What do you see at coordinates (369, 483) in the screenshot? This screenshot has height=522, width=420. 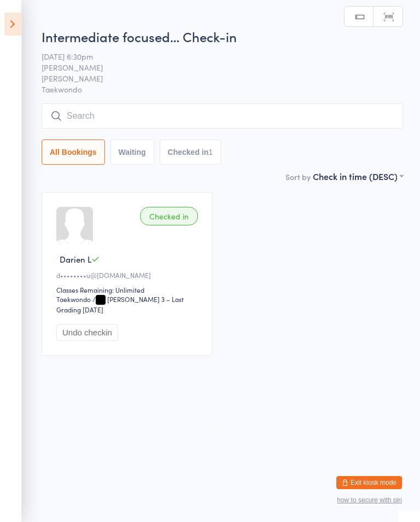 I see `button: Exit kiosk mode` at bounding box center [369, 483].